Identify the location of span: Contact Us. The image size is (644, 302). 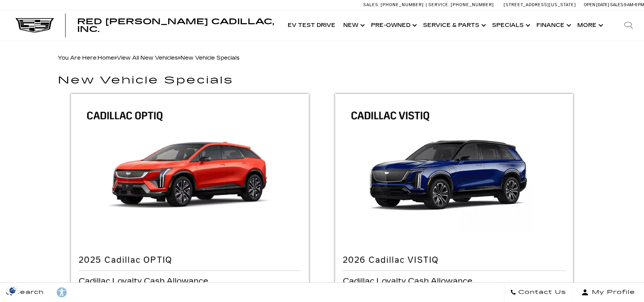
(541, 293).